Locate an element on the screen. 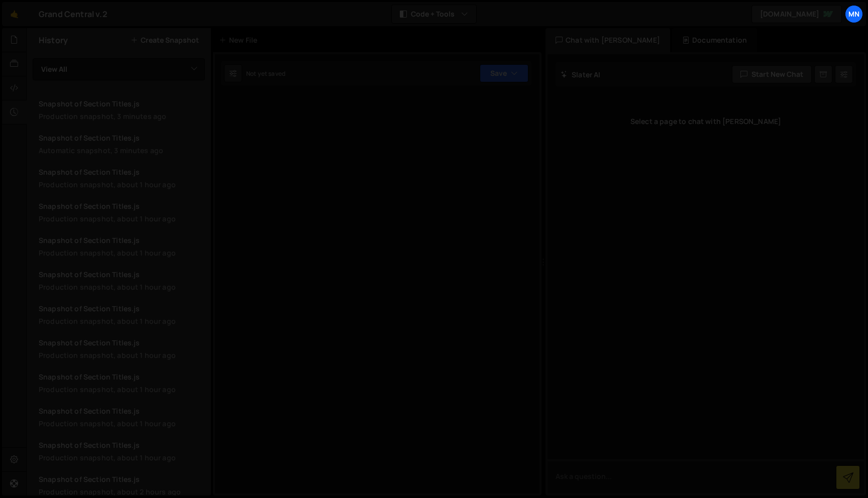 The image size is (868, 498). div: Production snapshot, 3 minutes ago is located at coordinates (121, 116).